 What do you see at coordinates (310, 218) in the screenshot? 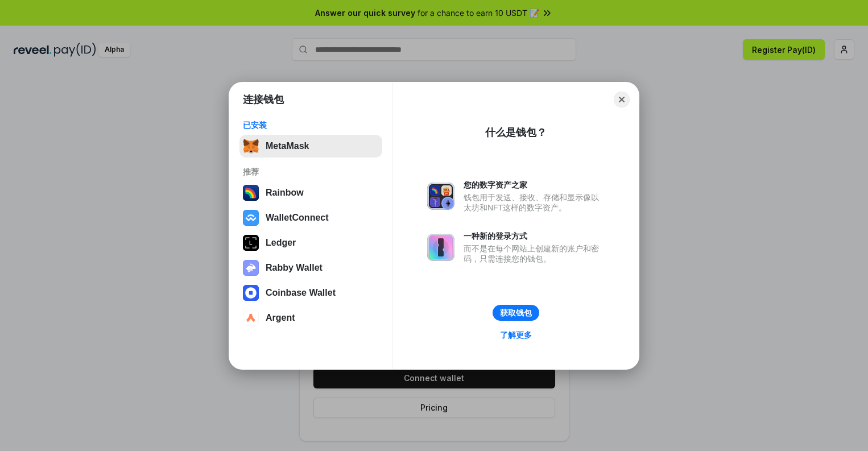
I see `button: WalletConnect` at bounding box center [310, 218].